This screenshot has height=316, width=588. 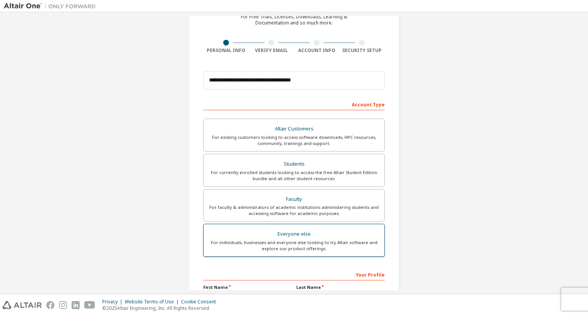 What do you see at coordinates (340, 287) in the screenshot?
I see `label: Last Name` at bounding box center [340, 287].